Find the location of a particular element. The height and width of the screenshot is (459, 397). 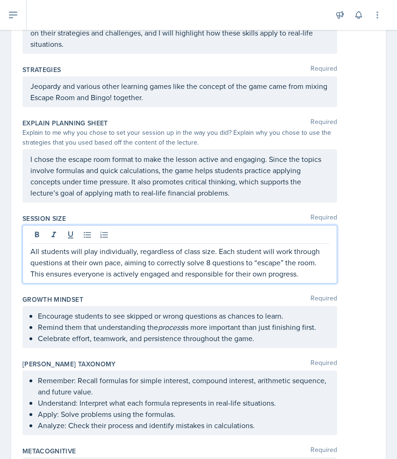

p: Apply: Solve problems using the formulas. is located at coordinates (184, 414).